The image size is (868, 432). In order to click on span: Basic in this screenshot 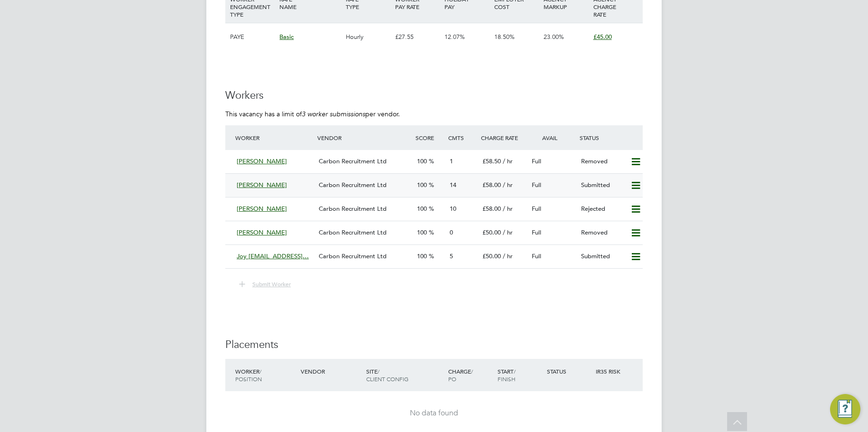, I will do `click(286, 36)`.